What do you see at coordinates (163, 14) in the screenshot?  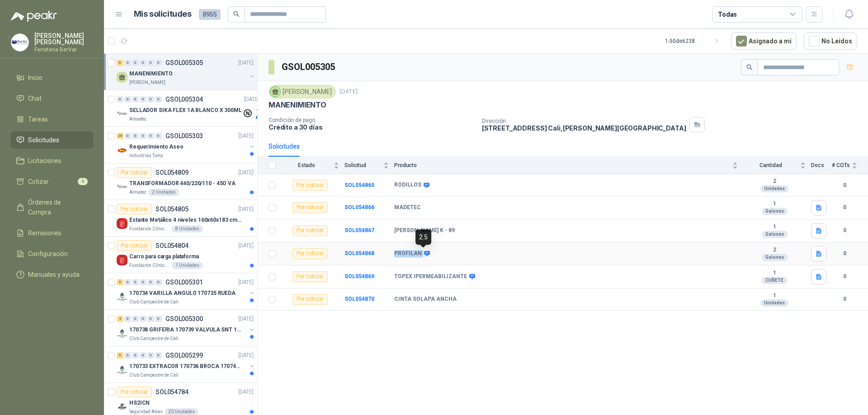 I see `h1: Mis solicitudes` at bounding box center [163, 14].